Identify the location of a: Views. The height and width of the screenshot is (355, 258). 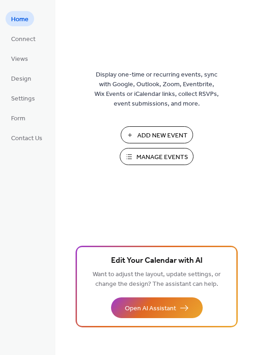
(19, 58).